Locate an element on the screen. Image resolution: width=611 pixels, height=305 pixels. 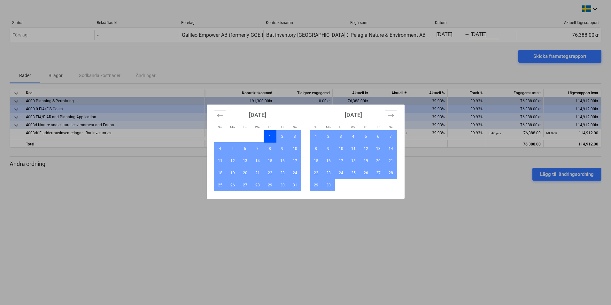
td: Choose Wednesday, June 25, 2025 as your check-out date. It's available. is located at coordinates (353, 173).